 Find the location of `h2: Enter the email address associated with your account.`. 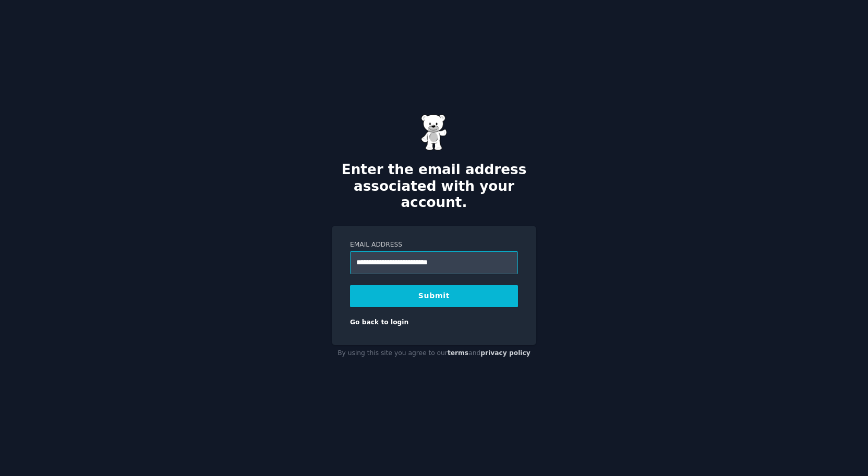

h2: Enter the email address associated with your account. is located at coordinates (434, 186).